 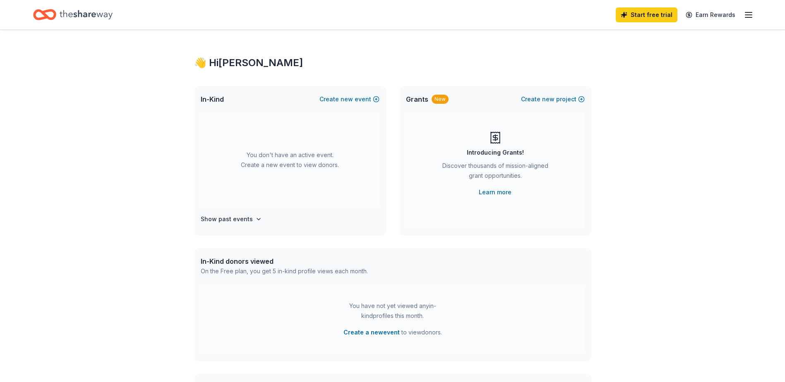 I want to click on div: On the Free plan, you get 5 in-kind profile views each month., so click(x=284, y=272).